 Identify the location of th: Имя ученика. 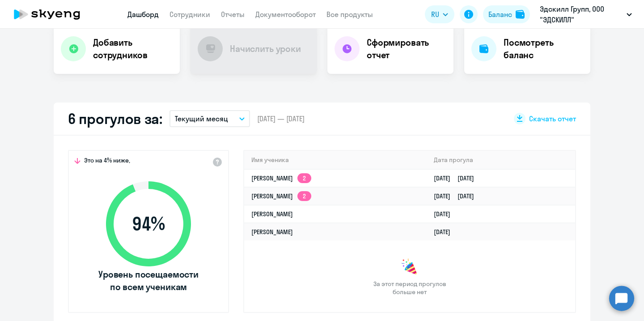
(335, 160).